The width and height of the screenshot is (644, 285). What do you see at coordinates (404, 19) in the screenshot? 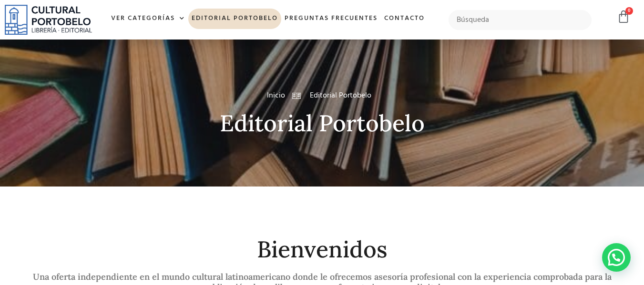
I see `a: Contacto` at bounding box center [404, 19].